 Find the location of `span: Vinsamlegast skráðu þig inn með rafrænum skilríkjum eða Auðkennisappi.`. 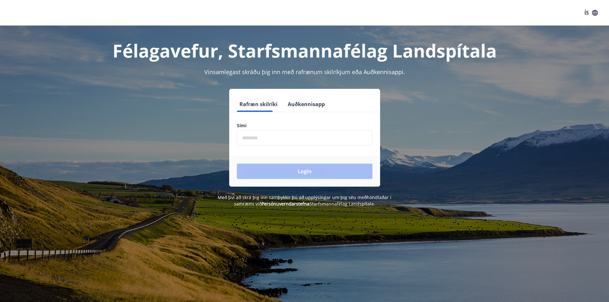

span: Vinsamlegast skráðu þig inn með rafrænum skilríkjum eða Auðkennisappi. is located at coordinates (305, 72).